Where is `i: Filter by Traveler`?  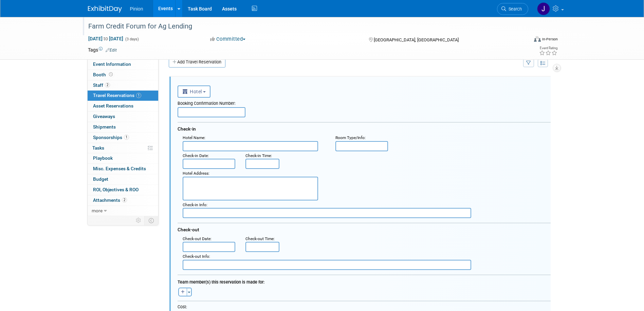
i: Filter by Traveler is located at coordinates (528, 63).